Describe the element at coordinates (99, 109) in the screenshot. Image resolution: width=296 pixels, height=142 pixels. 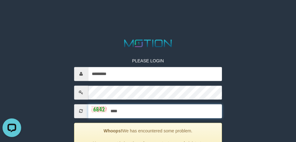
I see `img: captcha` at that location.